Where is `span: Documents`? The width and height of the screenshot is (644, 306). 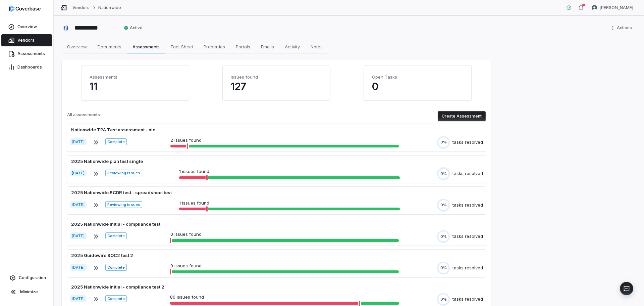
span: Documents is located at coordinates (109, 47).